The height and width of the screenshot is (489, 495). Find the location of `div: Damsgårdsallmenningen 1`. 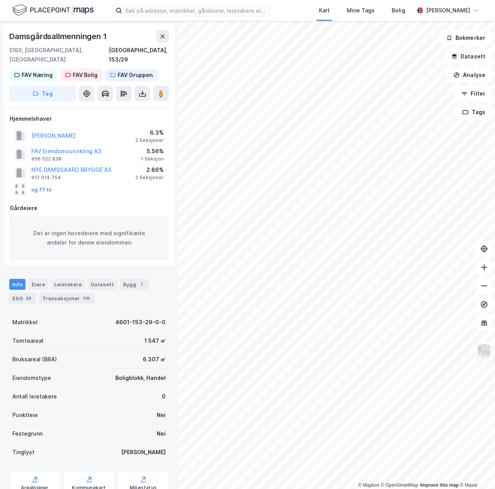

div: Damsgårdsallmenningen 1 is located at coordinates (58, 36).